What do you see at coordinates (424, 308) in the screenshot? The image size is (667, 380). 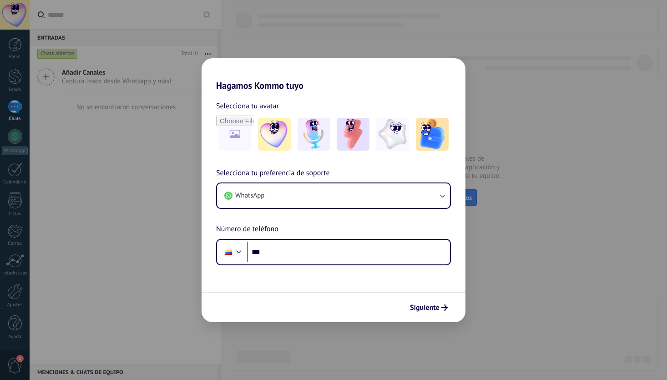 I see `span: Siguiente` at bounding box center [424, 308].